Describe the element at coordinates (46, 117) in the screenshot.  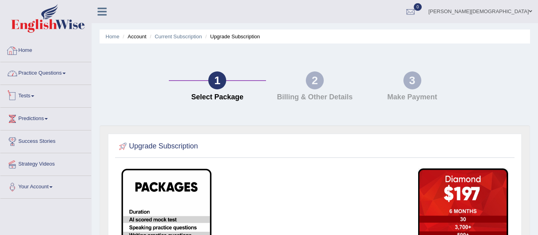
I see `a: Predictions` at that location.